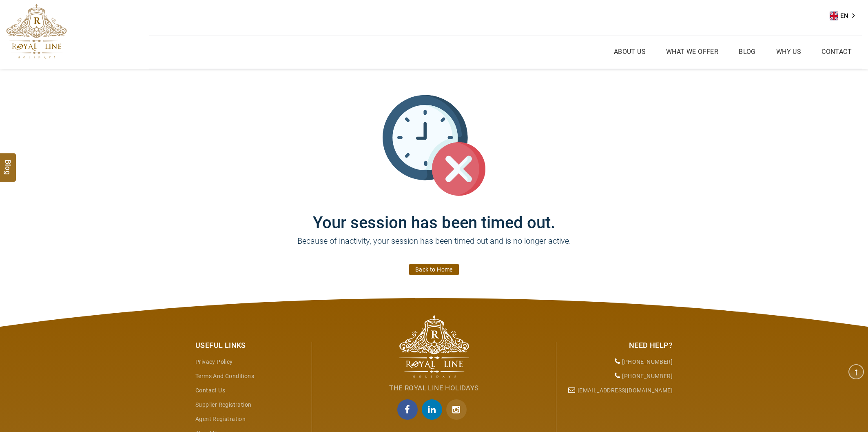 The image size is (868, 432). I want to click on a: Instagram, so click(458, 409).